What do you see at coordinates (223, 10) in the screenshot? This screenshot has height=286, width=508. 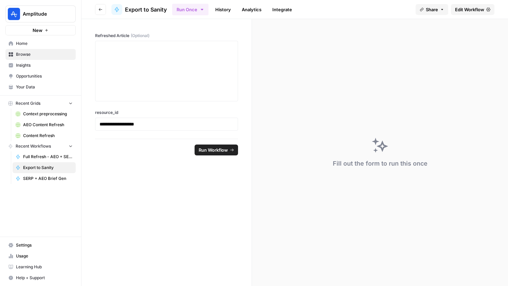 I see `a: History` at bounding box center [223, 10].